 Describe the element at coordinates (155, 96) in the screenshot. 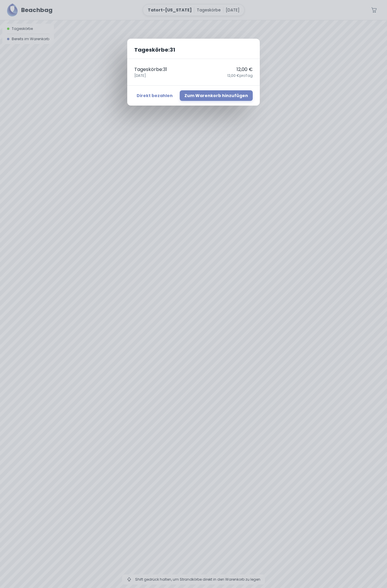

I see `button: Direkt bezahlen` at that location.